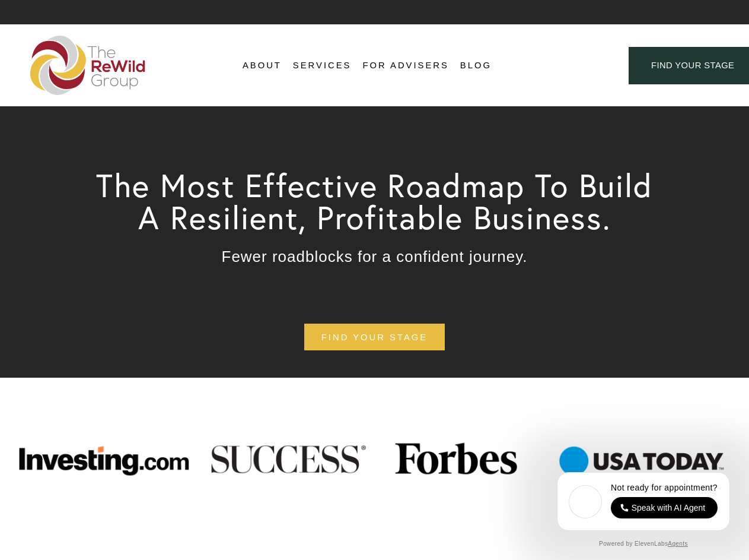 The width and height of the screenshot is (749, 560). Describe the element at coordinates (380, 201) in the screenshot. I see `span: The Most Effective Roadmap To Build A Resilient, Profitable Business.` at that location.